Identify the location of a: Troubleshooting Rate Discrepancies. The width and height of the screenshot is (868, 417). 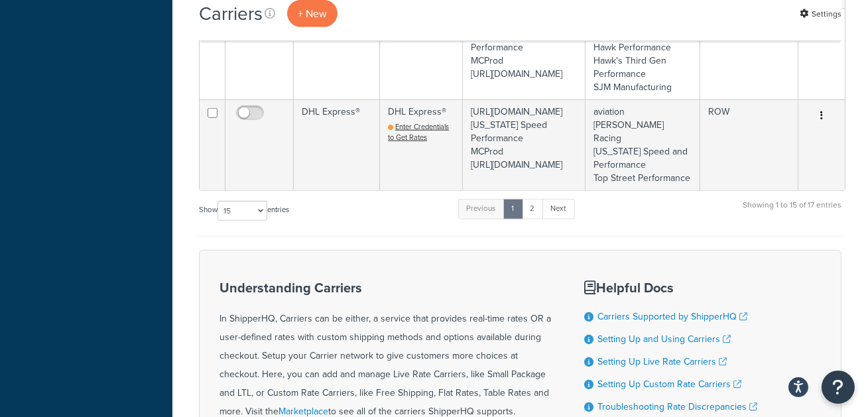
(677, 406).